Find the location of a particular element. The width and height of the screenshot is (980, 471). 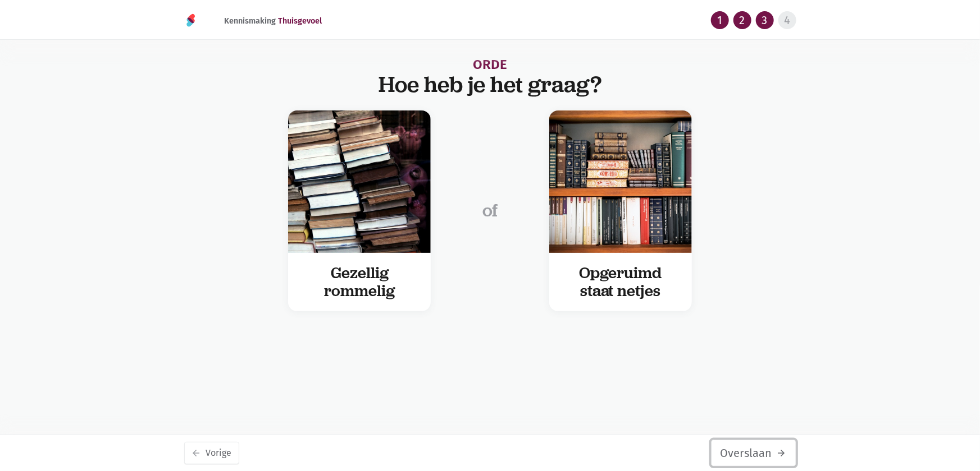

div: 4 is located at coordinates (788, 20).